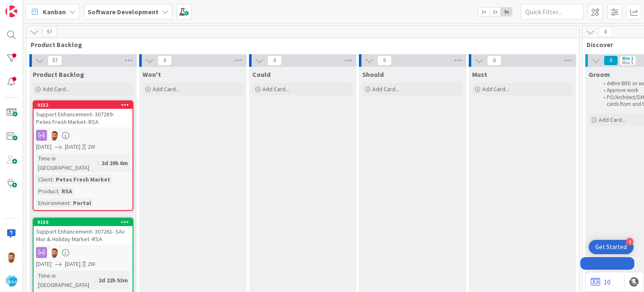 The height and width of the screenshot is (292, 644). Describe the element at coordinates (12, 280) in the screenshot. I see `img: avatar` at that location.